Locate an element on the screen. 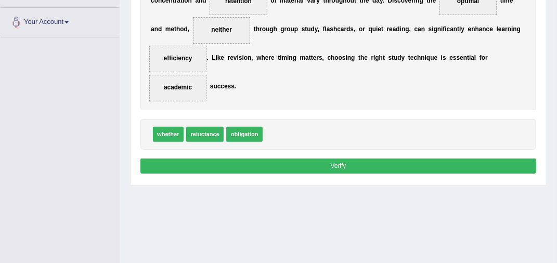  b: y is located at coordinates (403, 58).